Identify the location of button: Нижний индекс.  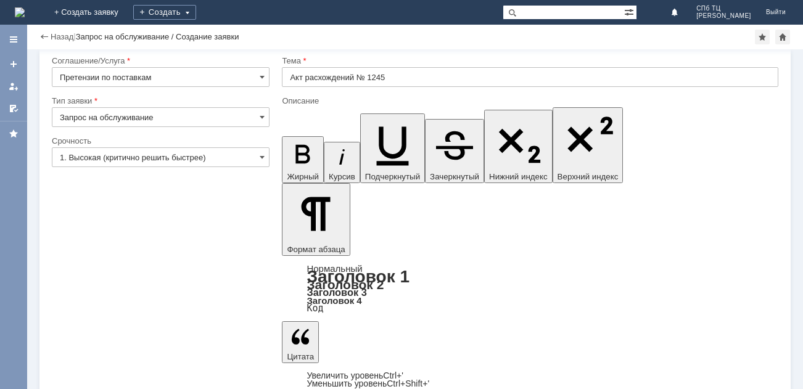
(518, 146).